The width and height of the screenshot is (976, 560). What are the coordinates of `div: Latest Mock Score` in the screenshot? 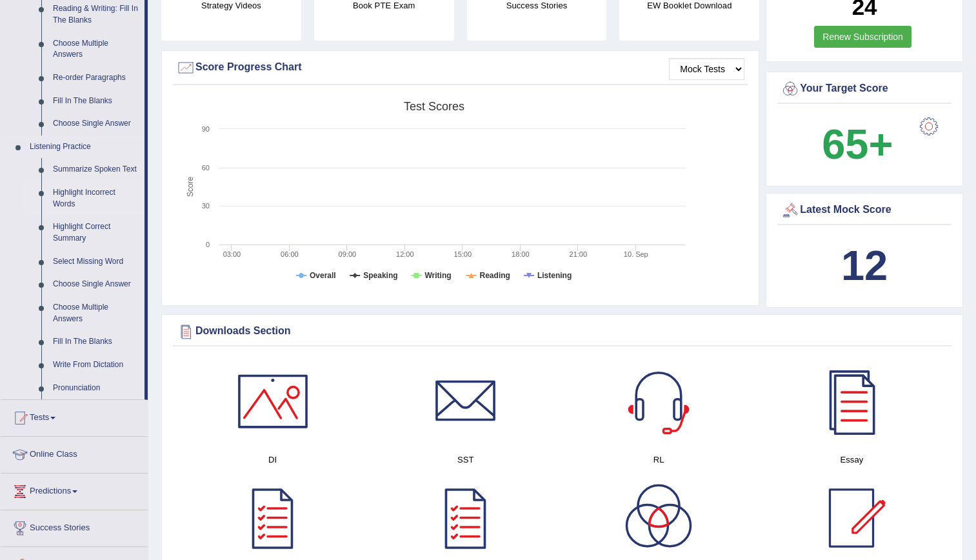 It's located at (865, 210).